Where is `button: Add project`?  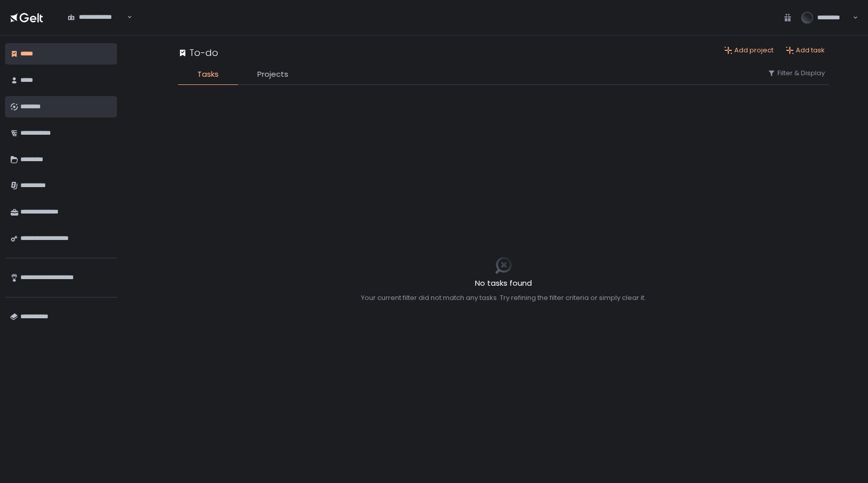 button: Add project is located at coordinates (748, 50).